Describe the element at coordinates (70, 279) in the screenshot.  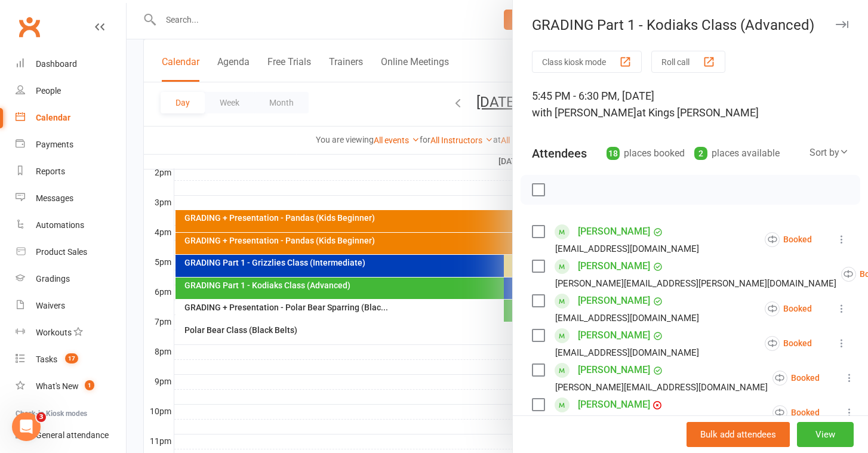
I see `a: Gradings` at that location.